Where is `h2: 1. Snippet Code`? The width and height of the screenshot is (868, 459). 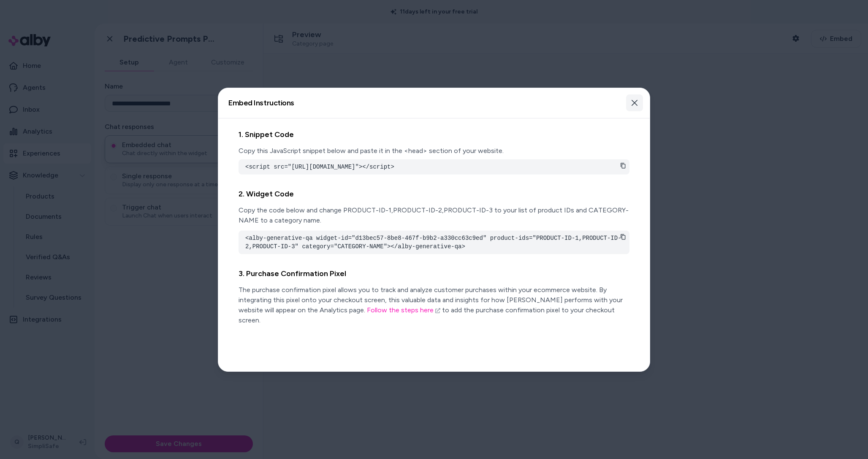 h2: 1. Snippet Code is located at coordinates (434, 135).